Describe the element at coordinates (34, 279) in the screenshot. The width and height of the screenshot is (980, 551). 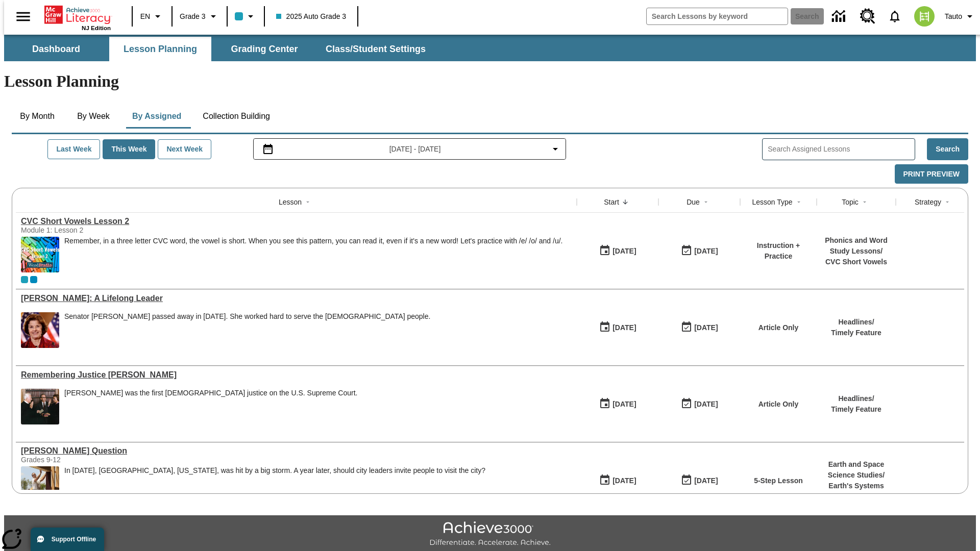
I see `span: OL 2025 Auto Grade 4` at that location.